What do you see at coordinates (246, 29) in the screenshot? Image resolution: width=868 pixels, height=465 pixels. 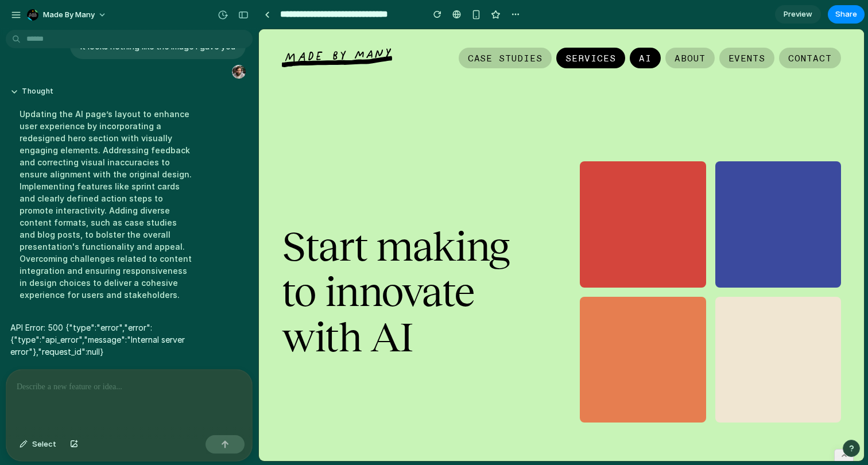 I see `a: Case Studies` at bounding box center [246, 29].